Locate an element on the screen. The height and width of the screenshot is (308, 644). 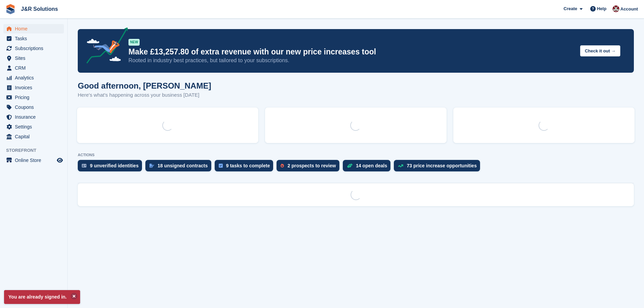
a: 9 tasks to complete is located at coordinates (246, 168).